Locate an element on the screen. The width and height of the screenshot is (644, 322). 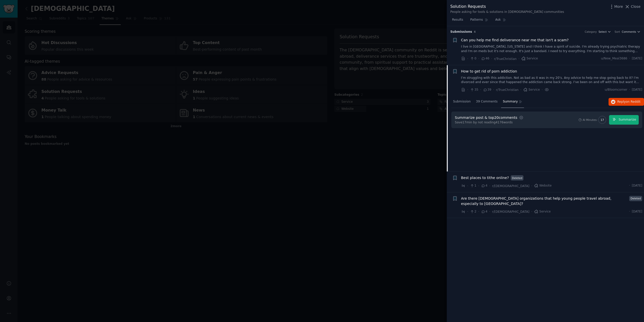
div: AI Minutes: is located at coordinates (590, 120).